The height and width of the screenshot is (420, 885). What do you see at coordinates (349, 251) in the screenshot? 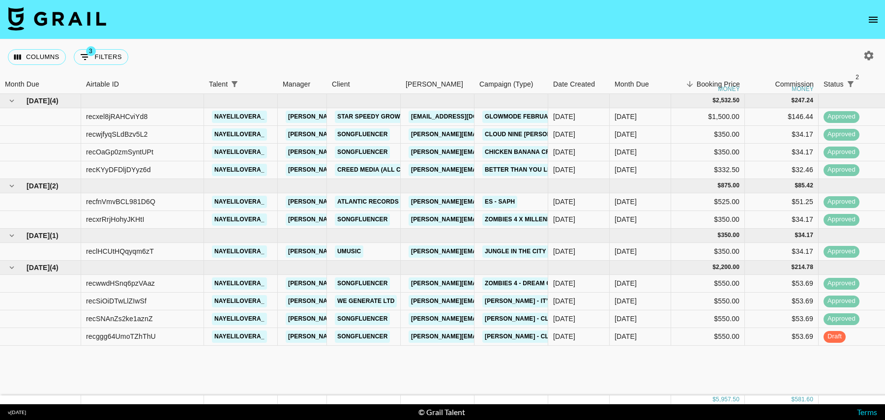
I see `a: Umusic` at bounding box center [349, 251].